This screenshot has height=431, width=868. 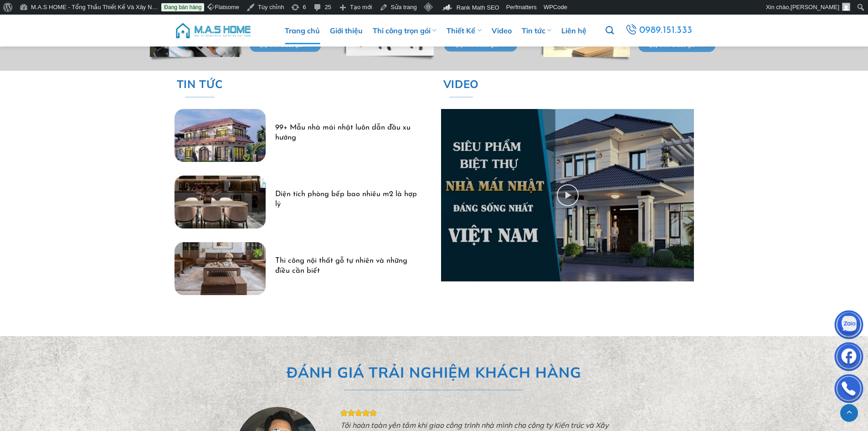 What do you see at coordinates (849, 358) in the screenshot?
I see `img: Facebook` at bounding box center [849, 358].